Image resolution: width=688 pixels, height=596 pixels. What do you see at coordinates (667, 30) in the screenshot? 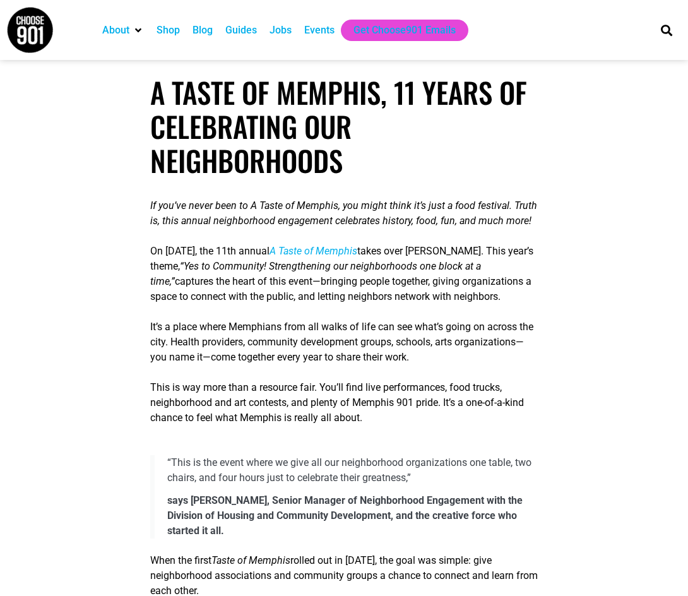
I see `div: Search` at bounding box center [667, 30].